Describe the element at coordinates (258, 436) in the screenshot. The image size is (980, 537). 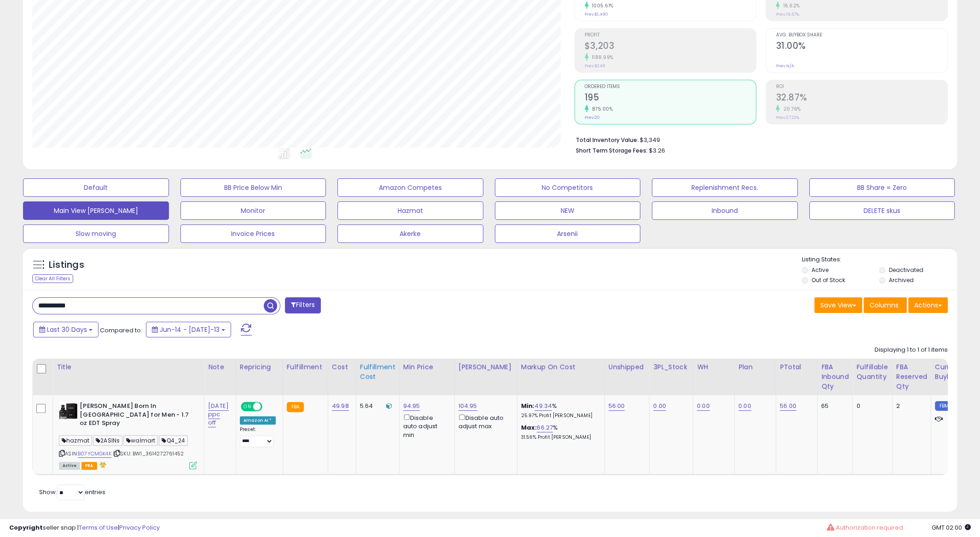
I see `div: Preset:` at that location.